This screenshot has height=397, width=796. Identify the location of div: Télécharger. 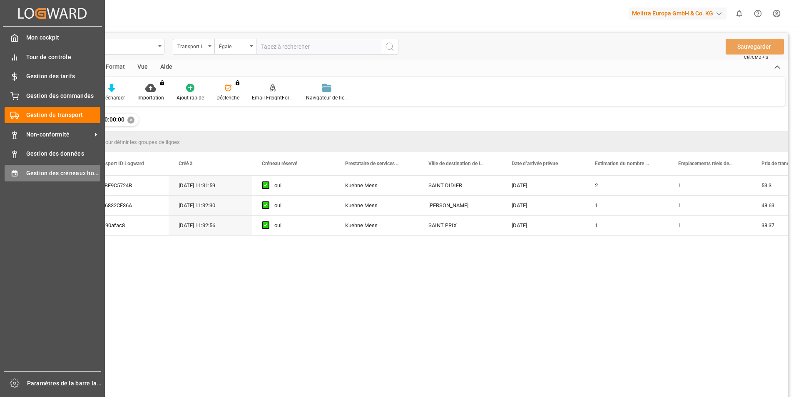
(112, 98).